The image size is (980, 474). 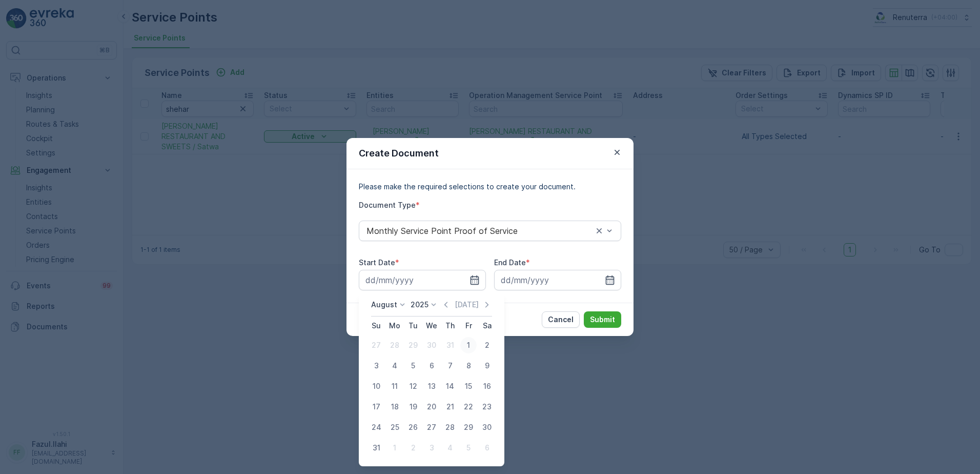 What do you see at coordinates (450, 386) in the screenshot?
I see `div: 14` at bounding box center [450, 386].